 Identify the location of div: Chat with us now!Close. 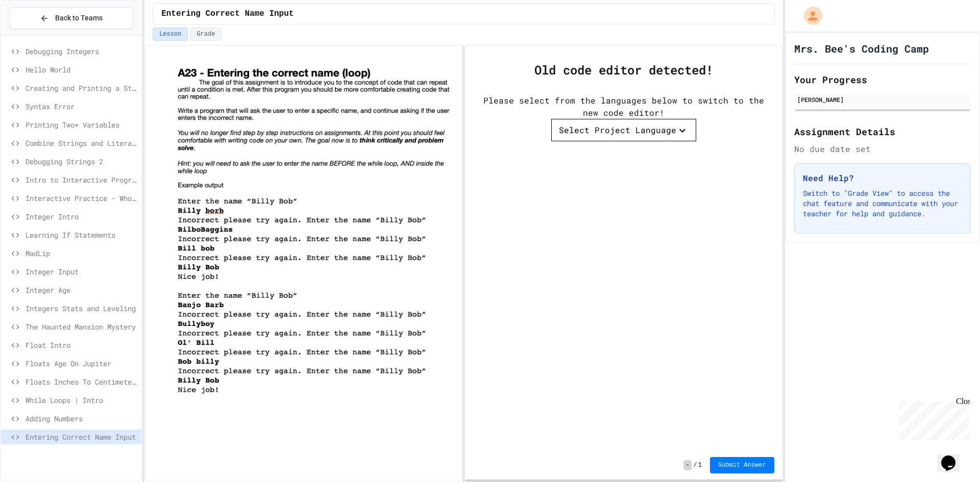
(37, 34).